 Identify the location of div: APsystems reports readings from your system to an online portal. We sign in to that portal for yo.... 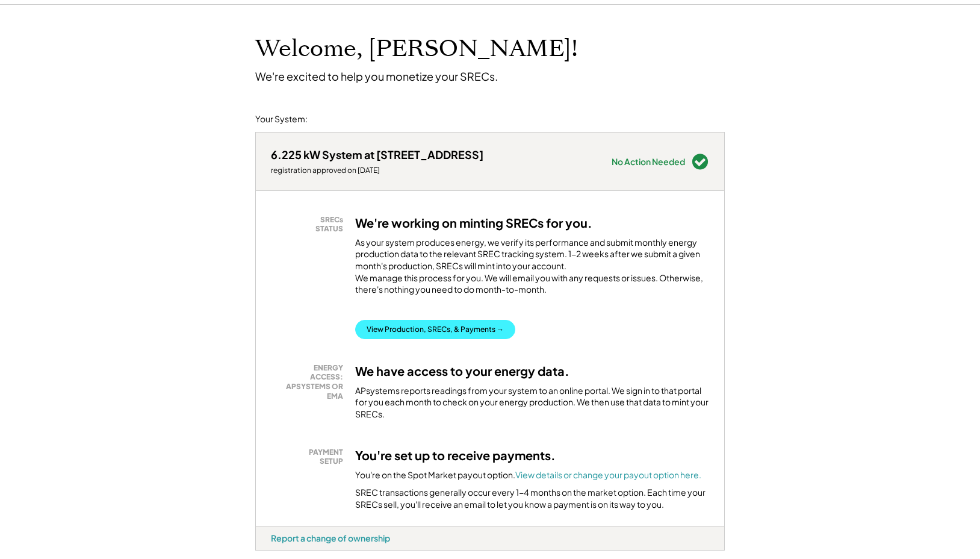
(532, 402).